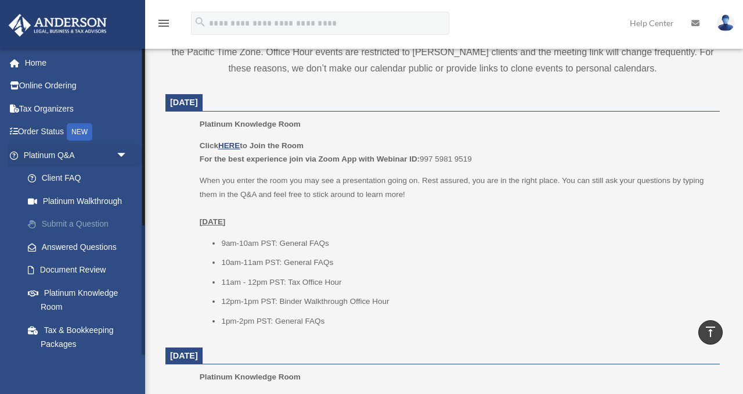 The image size is (743, 394). Describe the element at coordinates (81, 224) in the screenshot. I see `a: Submit a Question` at that location.